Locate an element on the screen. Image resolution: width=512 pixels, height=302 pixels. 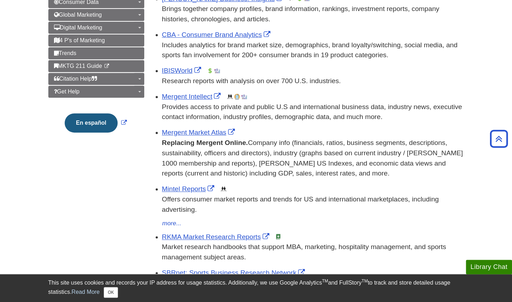
span: Global Marketing is located at coordinates (78, 15).